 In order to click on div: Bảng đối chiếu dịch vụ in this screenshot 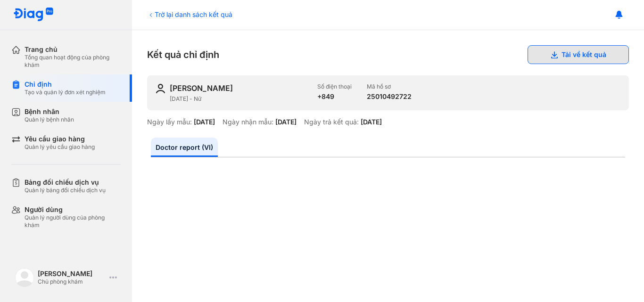, I will do `click(65, 182)`.